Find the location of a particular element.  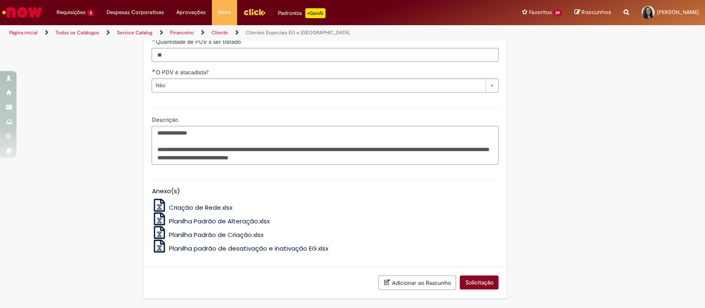

span: Planilha padrão de desativação e inativação EG.xlsx is located at coordinates (249, 248).